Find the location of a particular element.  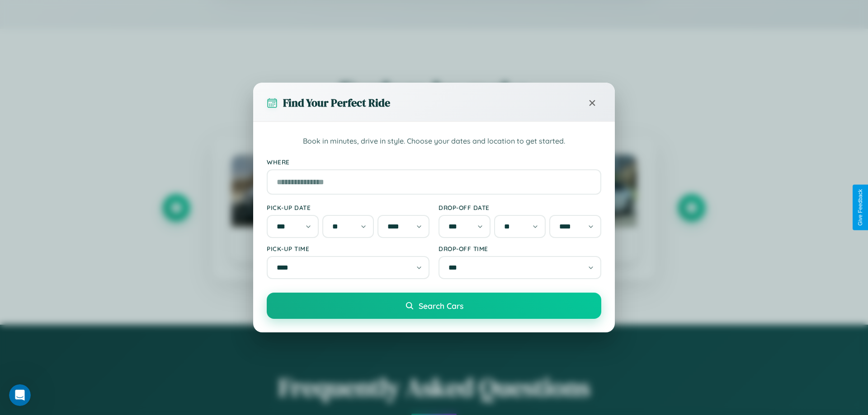

label: Drop-off Time is located at coordinates (519, 249).